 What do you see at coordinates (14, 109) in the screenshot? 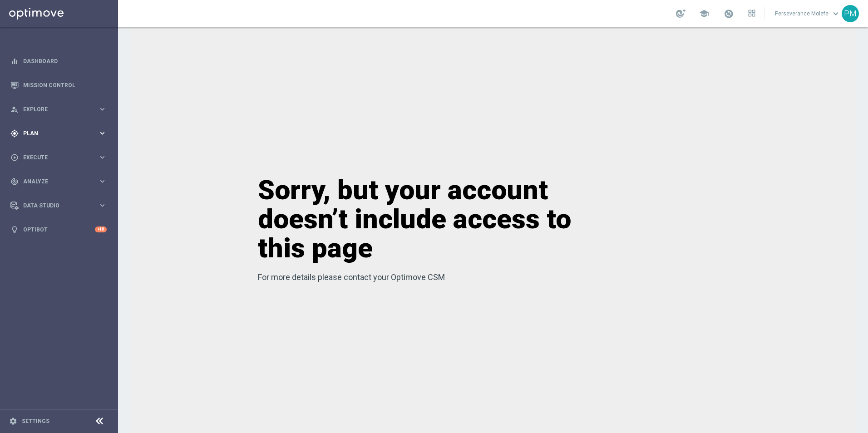
I see `i: person_search` at bounding box center [14, 109].